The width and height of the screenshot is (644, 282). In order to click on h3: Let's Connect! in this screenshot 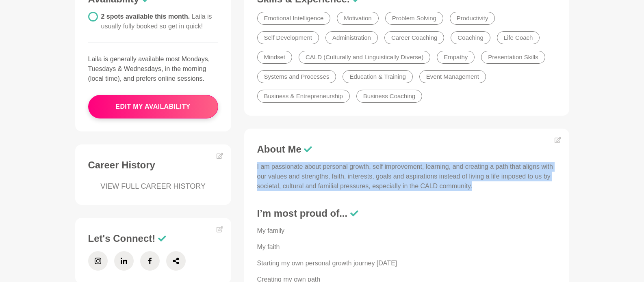, I will do `click(153, 239)`.